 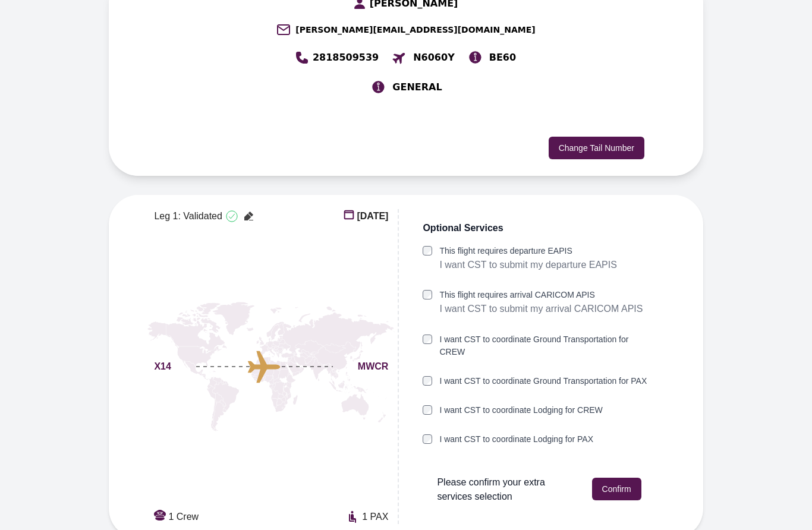 I want to click on span: Please confirm your extra services selection, so click(x=510, y=489).